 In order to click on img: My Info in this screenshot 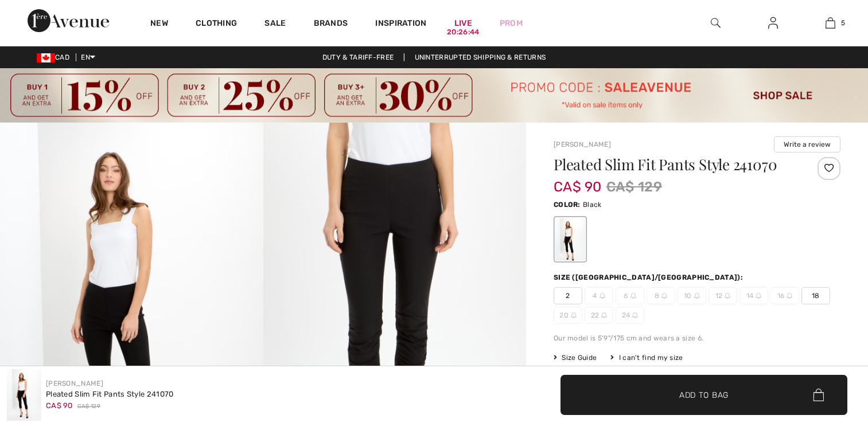, I will do `click(773, 23)`.